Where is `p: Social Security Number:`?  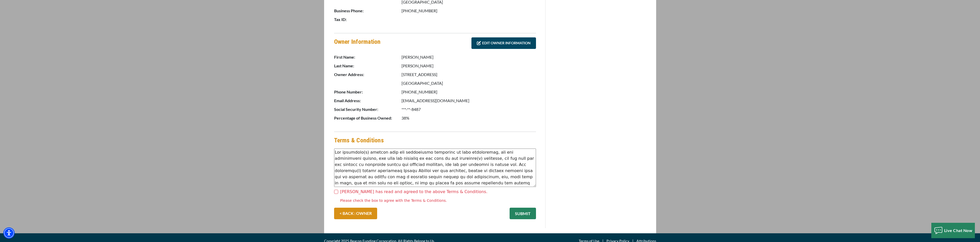 p: Social Security Number: is located at coordinates (367, 109).